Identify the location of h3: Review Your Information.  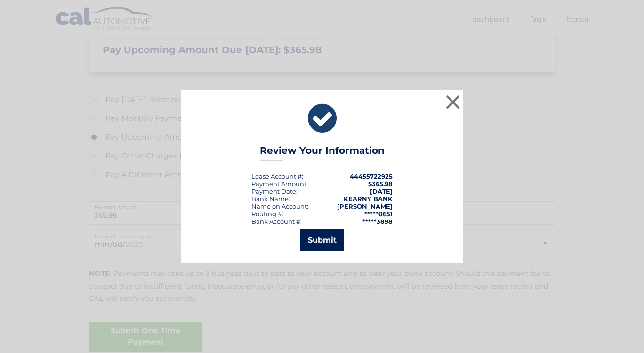
(322, 153).